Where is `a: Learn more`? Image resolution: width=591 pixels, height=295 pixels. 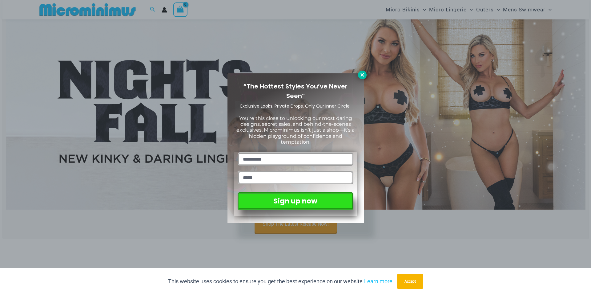 a: Learn more is located at coordinates (378, 281).